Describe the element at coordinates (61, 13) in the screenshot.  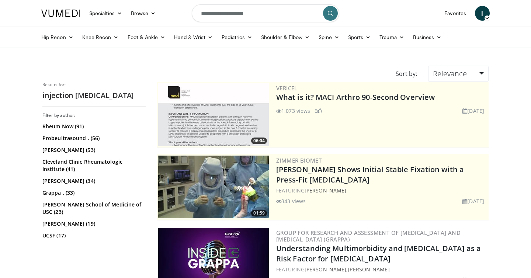
I see `img: VuMedi Logo` at that location.